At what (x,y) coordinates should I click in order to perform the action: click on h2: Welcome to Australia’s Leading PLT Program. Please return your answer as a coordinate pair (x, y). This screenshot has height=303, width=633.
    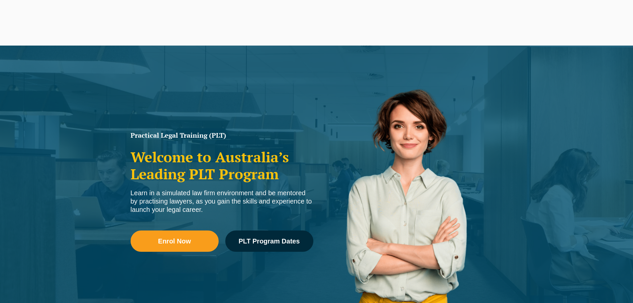
    Looking at the image, I should click on (222, 165).